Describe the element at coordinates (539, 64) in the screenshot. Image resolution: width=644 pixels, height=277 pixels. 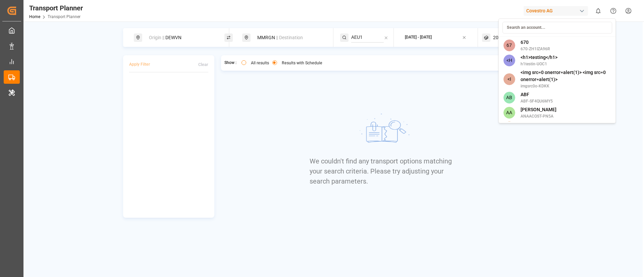
I see `span: h1testin-UOC1` at that location.